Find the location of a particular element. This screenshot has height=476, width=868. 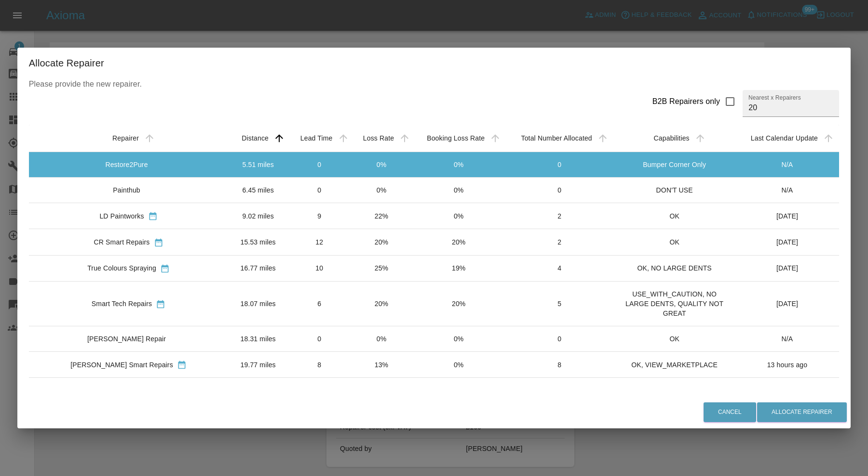

button: Allocate Repairer is located at coordinates (802, 412).